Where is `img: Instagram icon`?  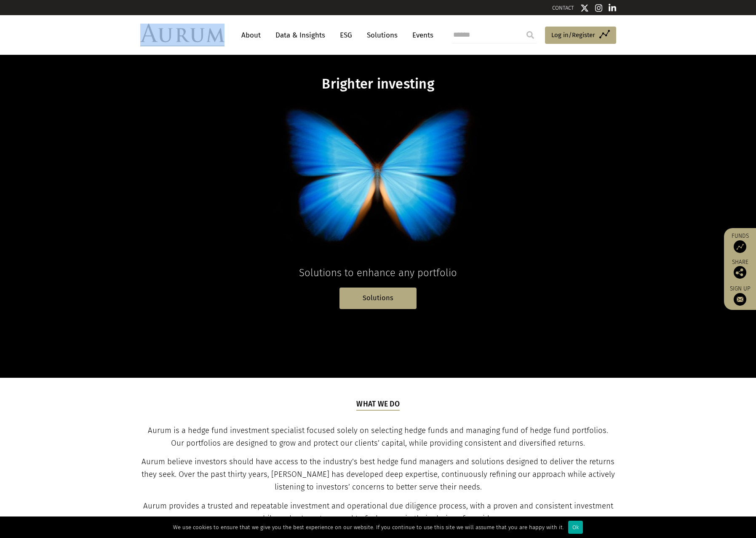 img: Instagram icon is located at coordinates (599, 8).